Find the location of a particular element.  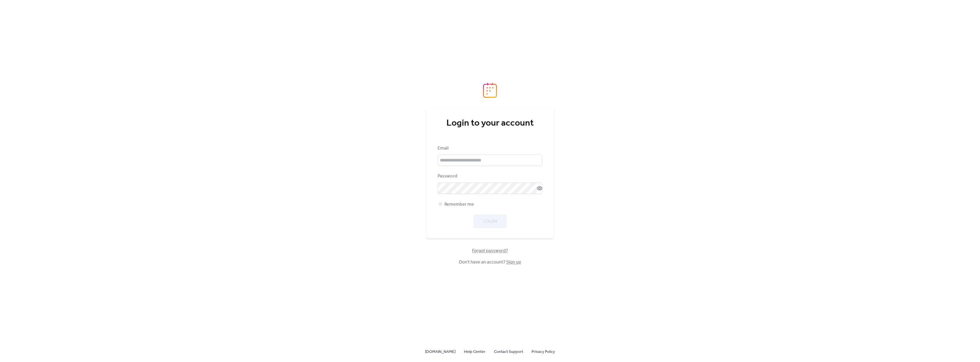

a: Help Center is located at coordinates (474, 351).